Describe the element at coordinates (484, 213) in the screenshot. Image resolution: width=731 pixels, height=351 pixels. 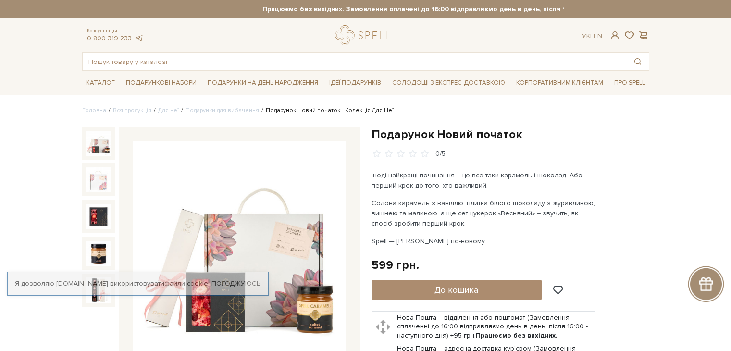
I see `p: Солона карамель з ваніллю, плитка білого шоколаду з журавлиною, вишнею та малиною, а ще сет цукер...` at that location.